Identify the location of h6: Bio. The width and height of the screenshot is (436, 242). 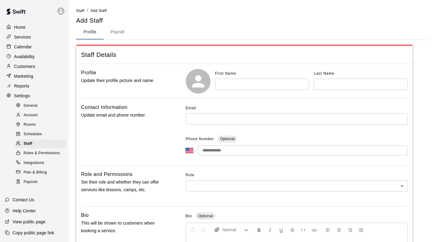
(85, 216).